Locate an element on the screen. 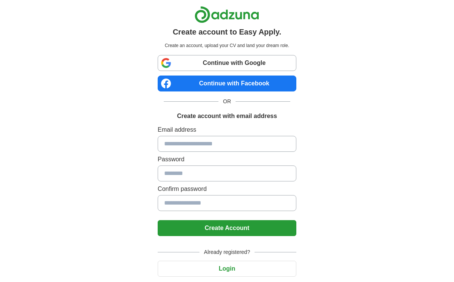 The image size is (454, 282). label: Confirm password is located at coordinates (227, 189).